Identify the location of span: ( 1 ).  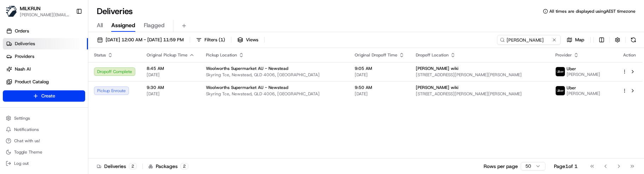
(222, 40).